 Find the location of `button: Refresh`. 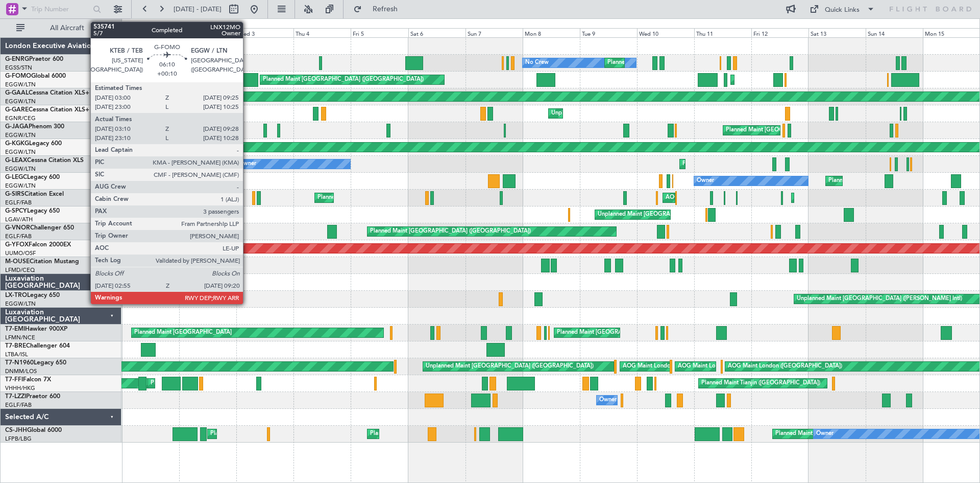

button: Refresh is located at coordinates (380, 9).